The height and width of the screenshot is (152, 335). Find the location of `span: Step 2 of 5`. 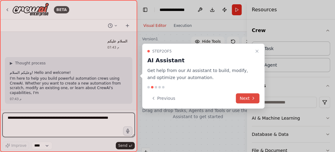

span: Step 2 of 5 is located at coordinates (162, 51).